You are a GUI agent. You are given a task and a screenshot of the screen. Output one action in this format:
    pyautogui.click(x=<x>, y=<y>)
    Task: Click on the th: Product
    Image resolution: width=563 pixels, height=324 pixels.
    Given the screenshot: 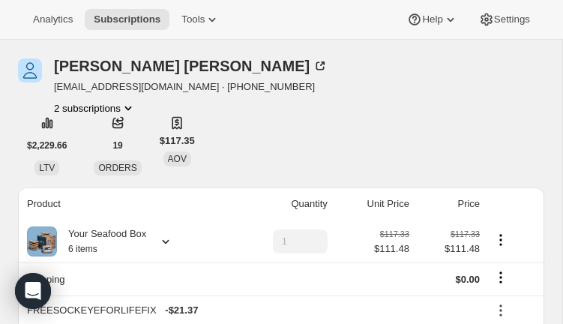 What is the action you would take?
    pyautogui.click(x=124, y=204)
    